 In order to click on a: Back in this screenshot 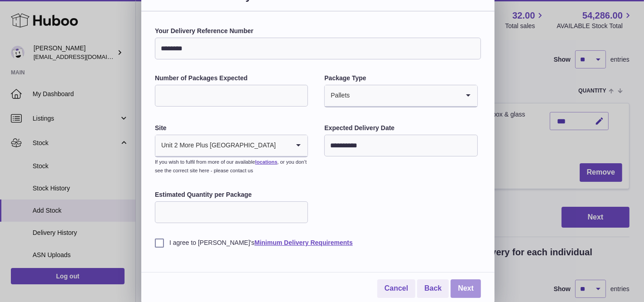, I will do `click(433, 288)`.